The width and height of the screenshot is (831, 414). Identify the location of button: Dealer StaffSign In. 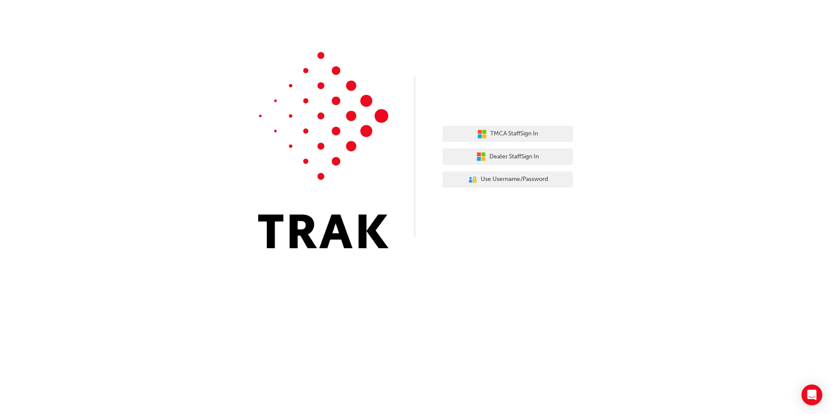
(507, 157).